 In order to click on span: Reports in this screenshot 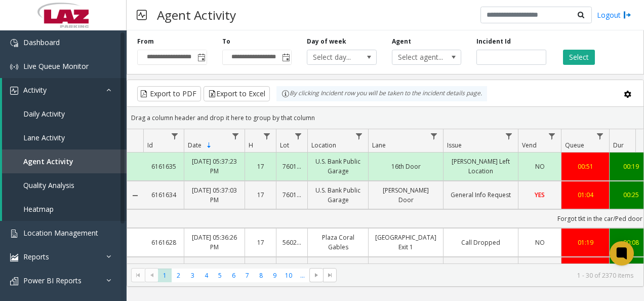, I will do `click(36, 256)`.